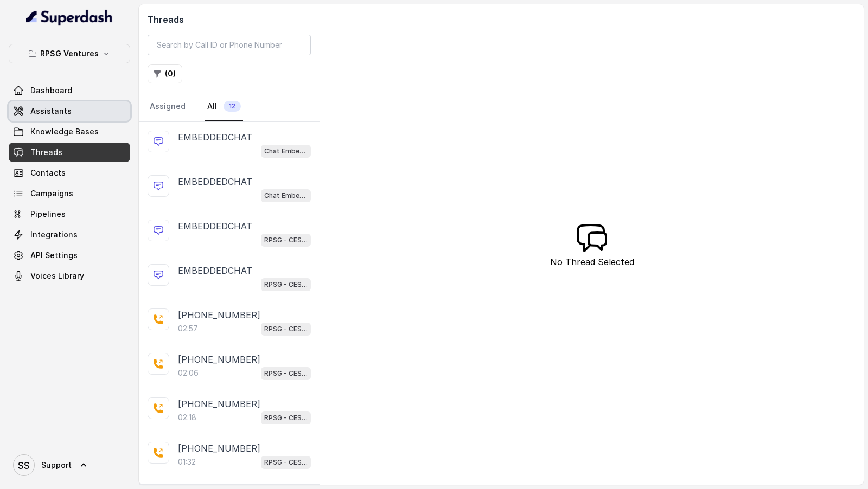 The height and width of the screenshot is (489, 868). What do you see at coordinates (70, 255) in the screenshot?
I see `a: API Settings` at bounding box center [70, 255].